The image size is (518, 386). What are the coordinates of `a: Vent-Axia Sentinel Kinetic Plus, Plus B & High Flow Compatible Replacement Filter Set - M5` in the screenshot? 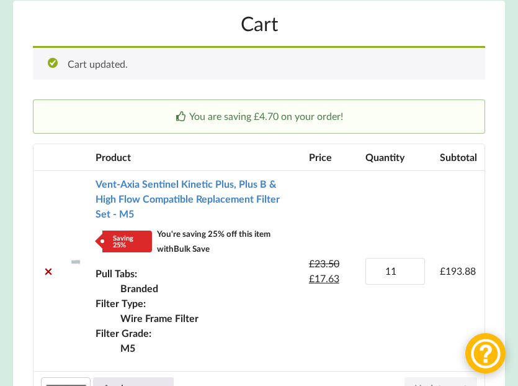 It's located at (188, 198).